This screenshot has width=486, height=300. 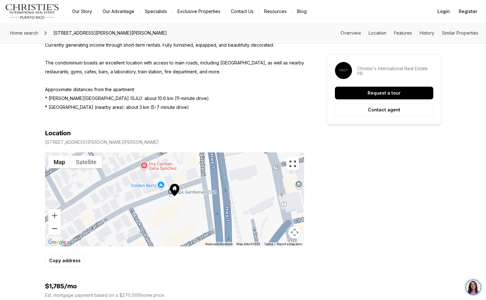 I want to click on button: Login, so click(x=443, y=11).